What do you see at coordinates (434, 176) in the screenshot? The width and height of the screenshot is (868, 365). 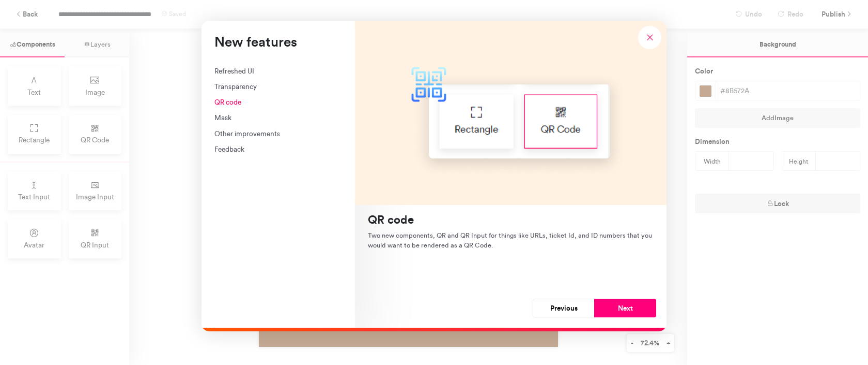 I see `div: New features` at bounding box center [434, 176].